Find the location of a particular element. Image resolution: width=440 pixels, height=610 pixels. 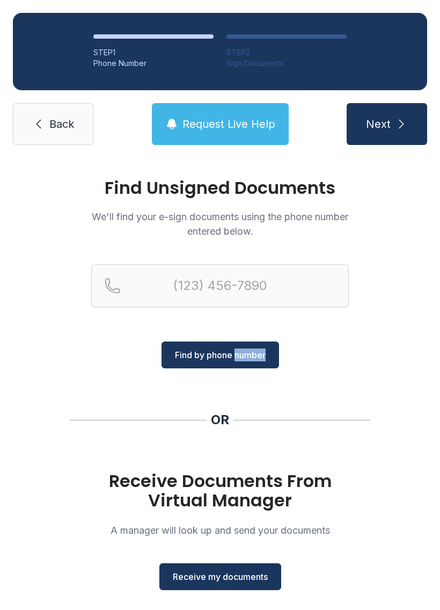

p: We'll find your e-sign documents using the phone number entered below. is located at coordinates (220, 224).